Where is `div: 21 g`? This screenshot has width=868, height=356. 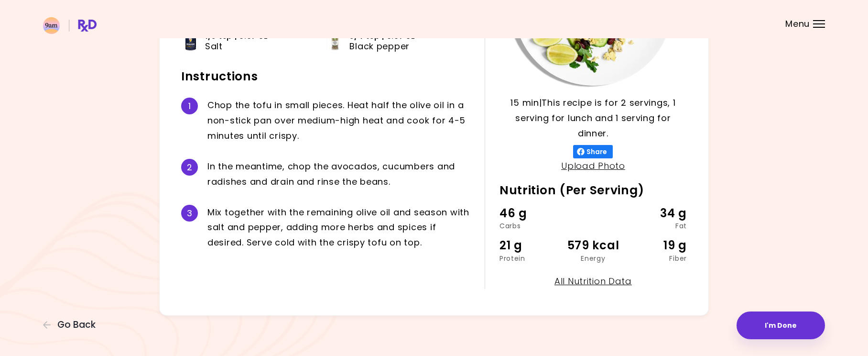 div: 21 g is located at coordinates (531, 245).